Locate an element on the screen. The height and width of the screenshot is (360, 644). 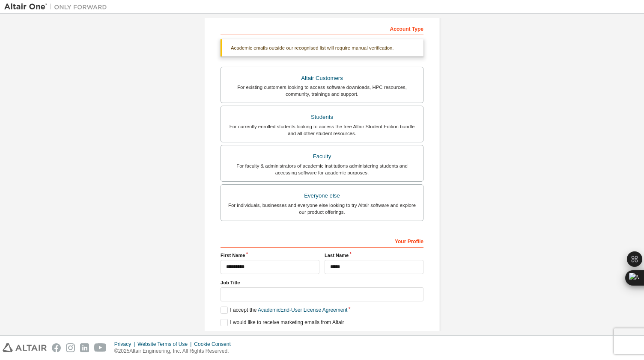
img: facebook.svg is located at coordinates (56, 347).